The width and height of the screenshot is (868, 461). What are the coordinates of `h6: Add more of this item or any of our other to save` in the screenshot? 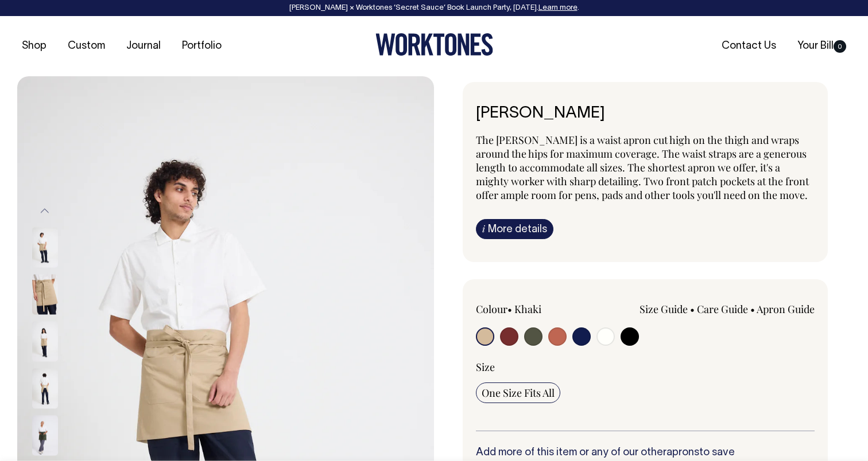 It's located at (646, 453).